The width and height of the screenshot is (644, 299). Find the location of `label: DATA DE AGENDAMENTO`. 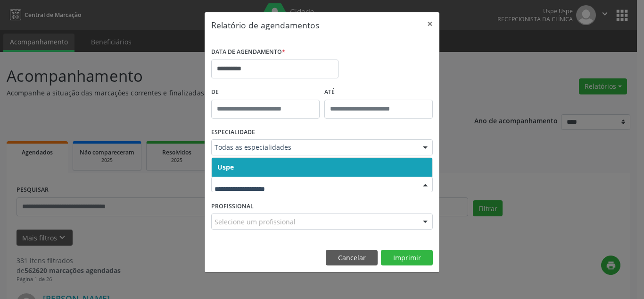

label: DATA DE AGENDAMENTO is located at coordinates (248, 52).